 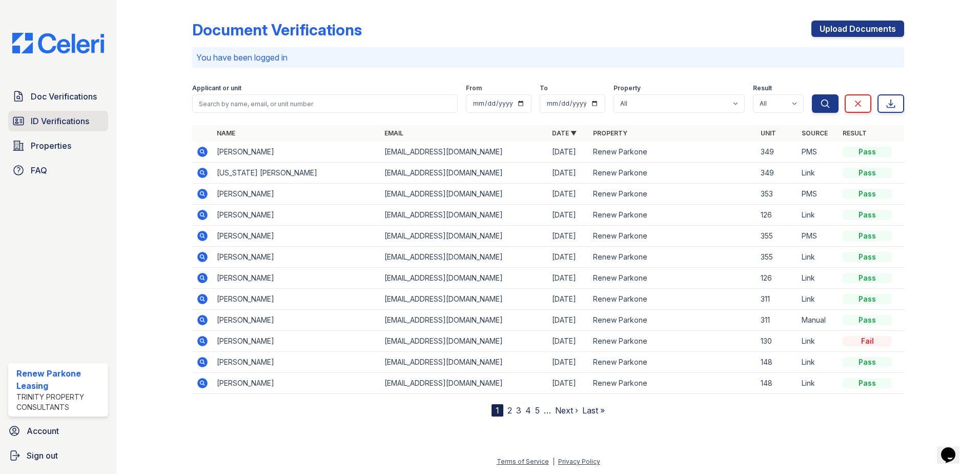 What do you see at coordinates (226, 133) in the screenshot?
I see `a: Name` at bounding box center [226, 133].